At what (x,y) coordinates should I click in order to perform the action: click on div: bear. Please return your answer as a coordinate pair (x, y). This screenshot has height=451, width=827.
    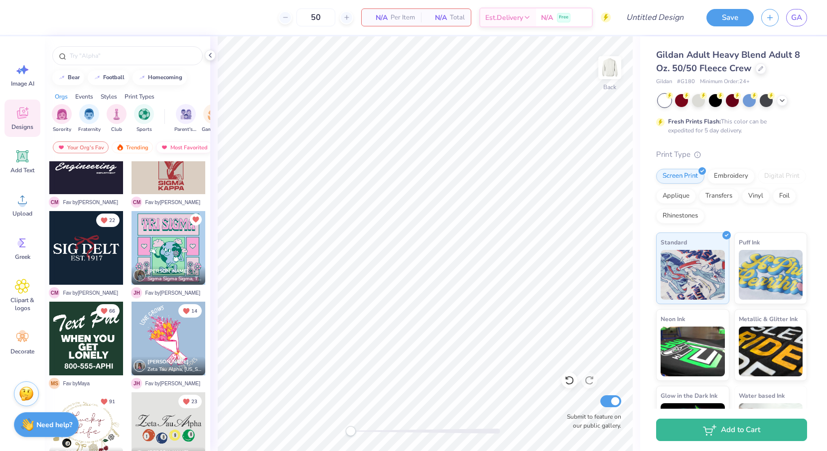
    Looking at the image, I should click on (74, 77).